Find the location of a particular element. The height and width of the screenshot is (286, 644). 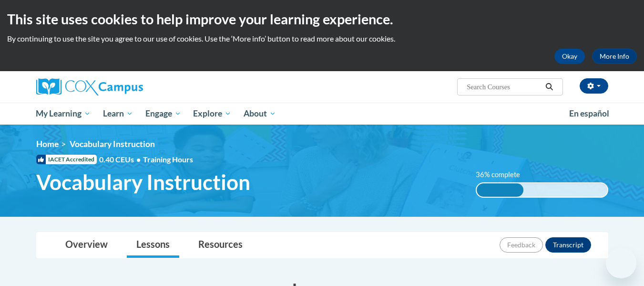

a: Overview is located at coordinates (86, 245).